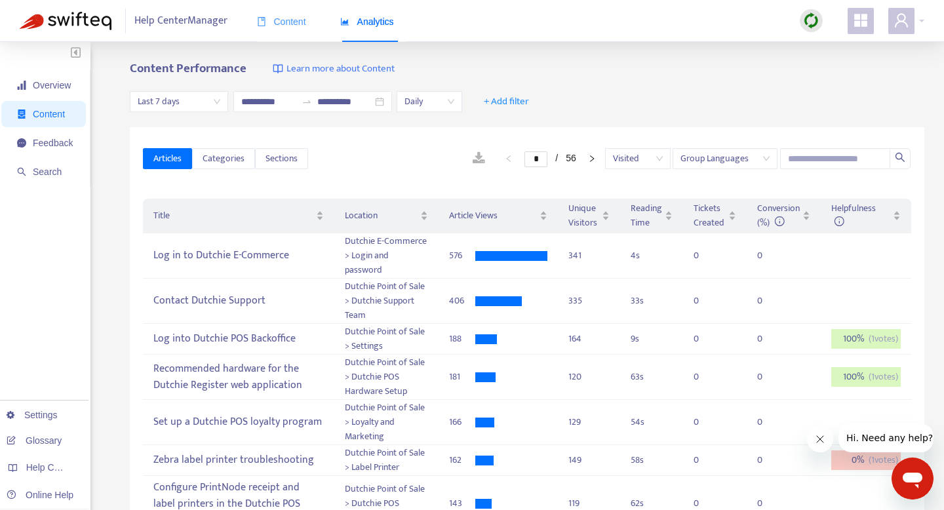  Describe the element at coordinates (866, 460) in the screenshot. I see `div: 0 %` at that location.